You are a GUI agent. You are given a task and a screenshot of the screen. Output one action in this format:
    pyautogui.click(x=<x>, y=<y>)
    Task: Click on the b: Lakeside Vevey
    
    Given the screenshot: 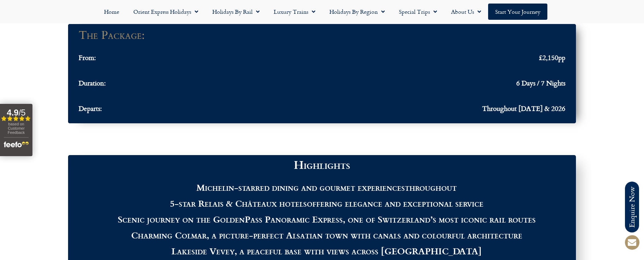 What is the action you would take?
    pyautogui.click(x=203, y=250)
    